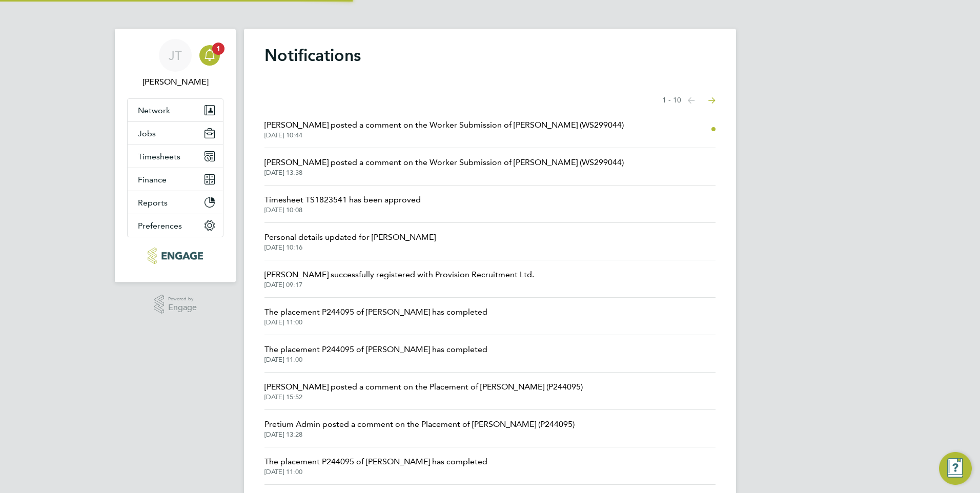 The height and width of the screenshot is (493, 980). What do you see at coordinates (175, 256) in the screenshot?
I see `a: Go to home page` at bounding box center [175, 256].